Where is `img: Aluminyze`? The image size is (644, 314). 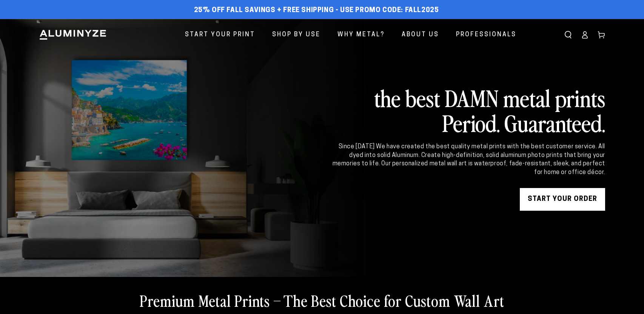
img: Aluminyze is located at coordinates (73, 35).